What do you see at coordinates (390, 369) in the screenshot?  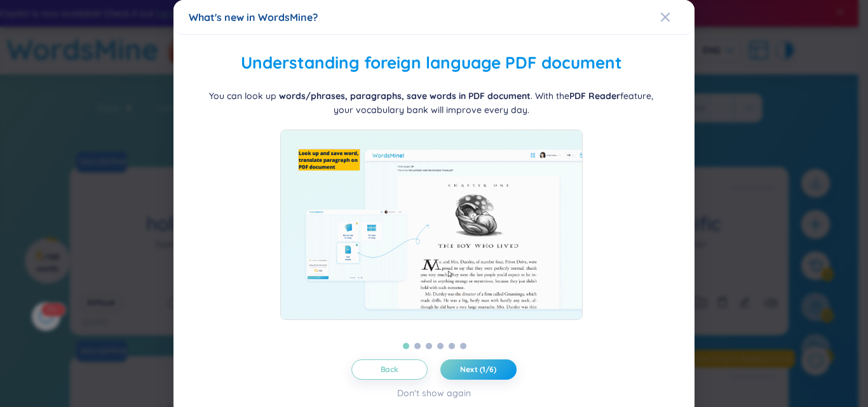 I see `button: Back` at bounding box center [390, 369].